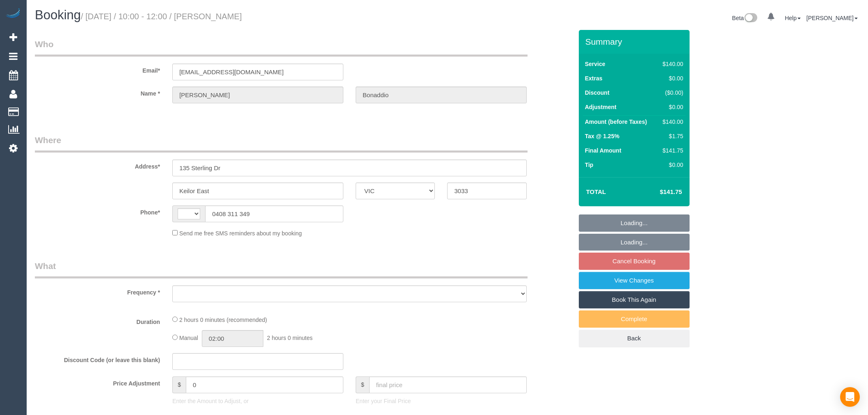  What do you see at coordinates (223, 320) in the screenshot?
I see `span: 2 hours 0 minutes (recommended)` at bounding box center [223, 320].